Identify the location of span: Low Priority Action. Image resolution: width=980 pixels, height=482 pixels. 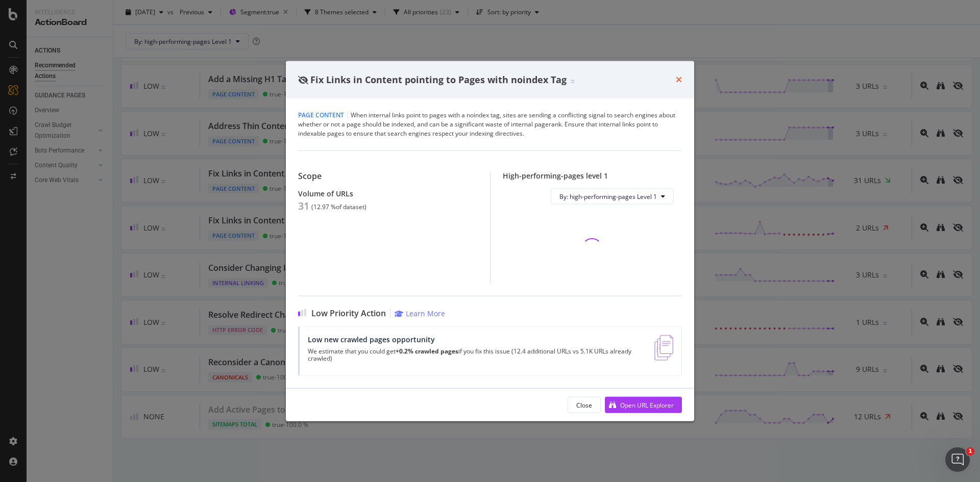
(349, 313).